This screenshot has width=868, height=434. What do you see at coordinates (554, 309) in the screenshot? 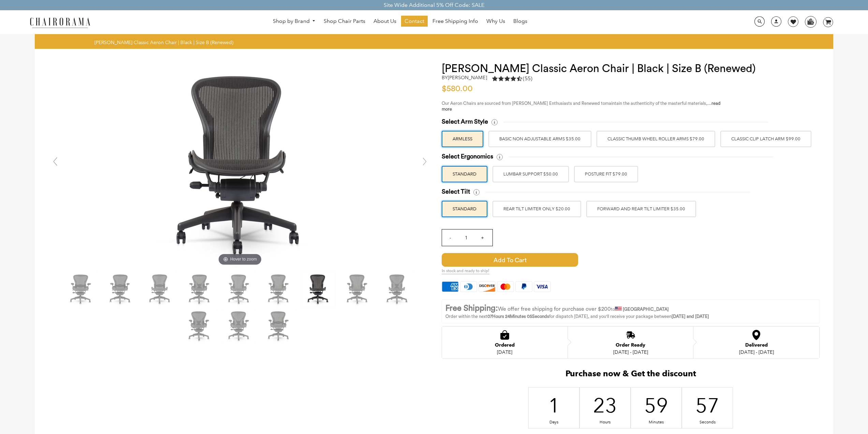
I see `span: We offer free shipping for purchase over $200` at bounding box center [554, 309].